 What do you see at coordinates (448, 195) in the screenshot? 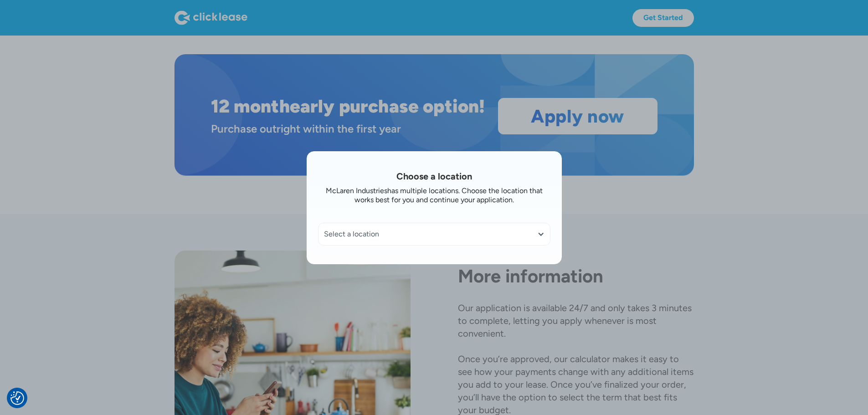
I see `div: has multiple locations. Choose the location that works best for you and continue your application.` at bounding box center [448, 195].